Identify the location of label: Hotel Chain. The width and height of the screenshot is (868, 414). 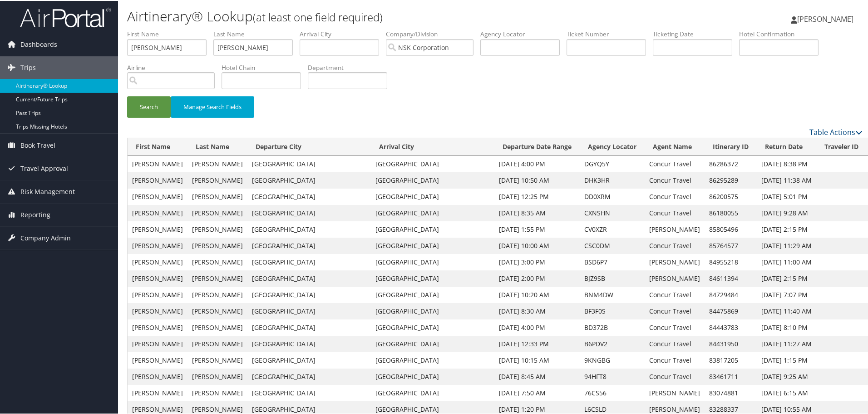
(265, 67).